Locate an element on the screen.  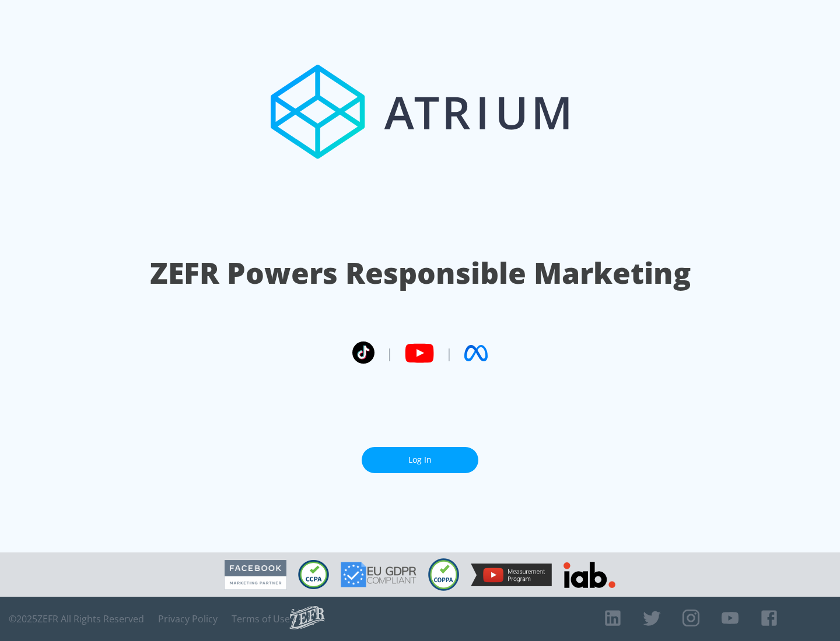
img: Facebook Marketing Partner is located at coordinates (255, 575).